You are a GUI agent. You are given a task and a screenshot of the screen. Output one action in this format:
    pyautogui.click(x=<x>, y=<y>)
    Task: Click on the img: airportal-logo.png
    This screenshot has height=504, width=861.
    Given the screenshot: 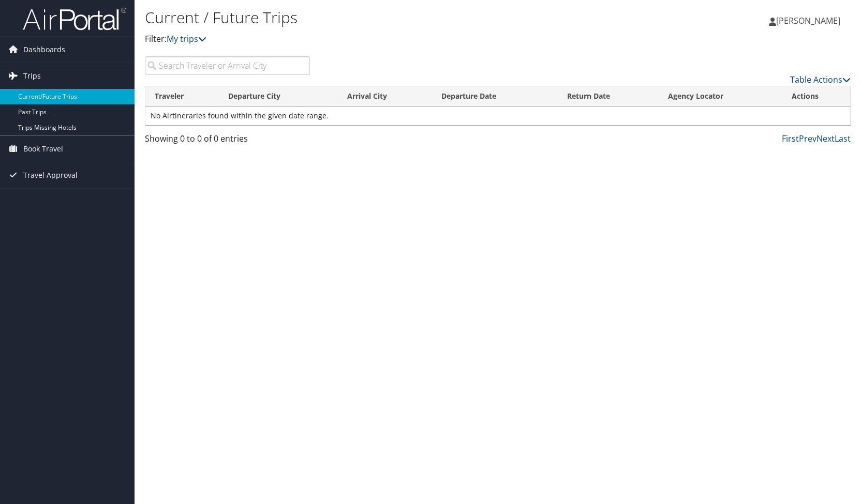 What is the action you would take?
    pyautogui.click(x=74, y=18)
    